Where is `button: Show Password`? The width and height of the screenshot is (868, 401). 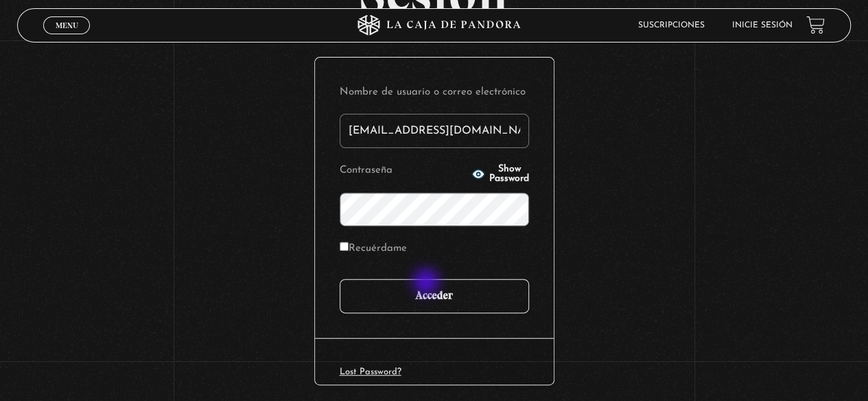
button: Show Password is located at coordinates (500, 174).